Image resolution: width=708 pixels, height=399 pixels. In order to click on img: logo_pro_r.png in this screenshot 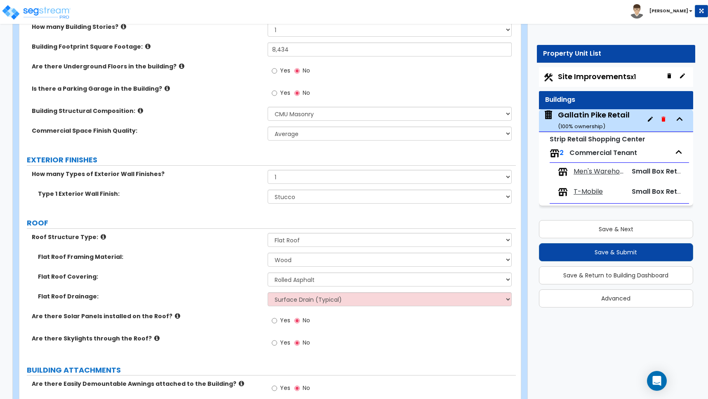, I will do `click(36, 12)`.